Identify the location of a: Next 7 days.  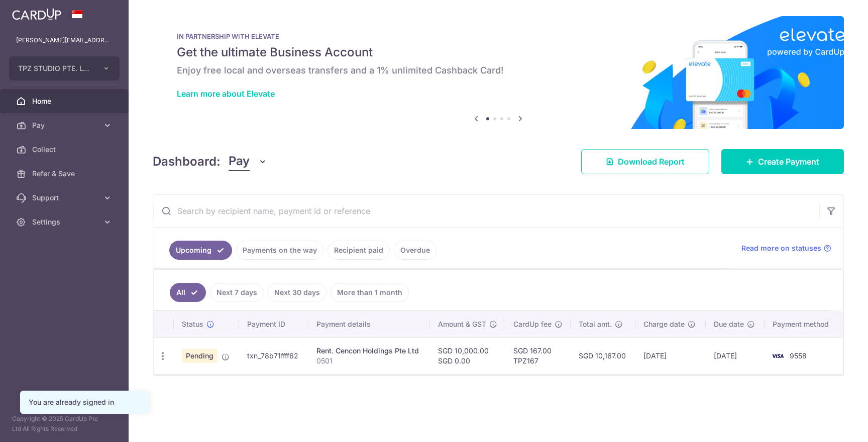
(236, 292).